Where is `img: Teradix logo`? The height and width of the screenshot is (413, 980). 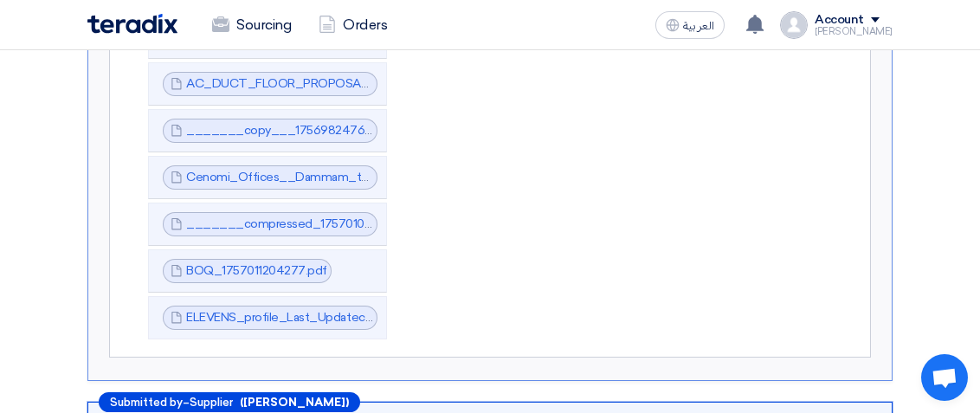
img: Teradix logo is located at coordinates (133, 23).